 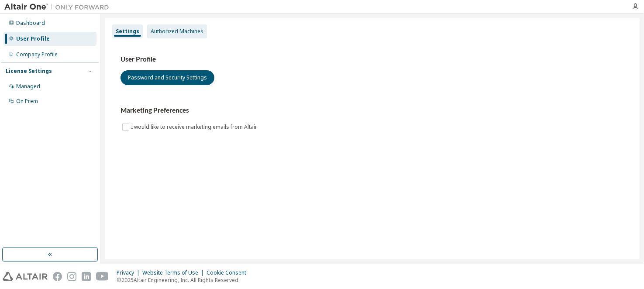 What do you see at coordinates (372, 60) in the screenshot?
I see `h3: User Profile` at bounding box center [372, 60].